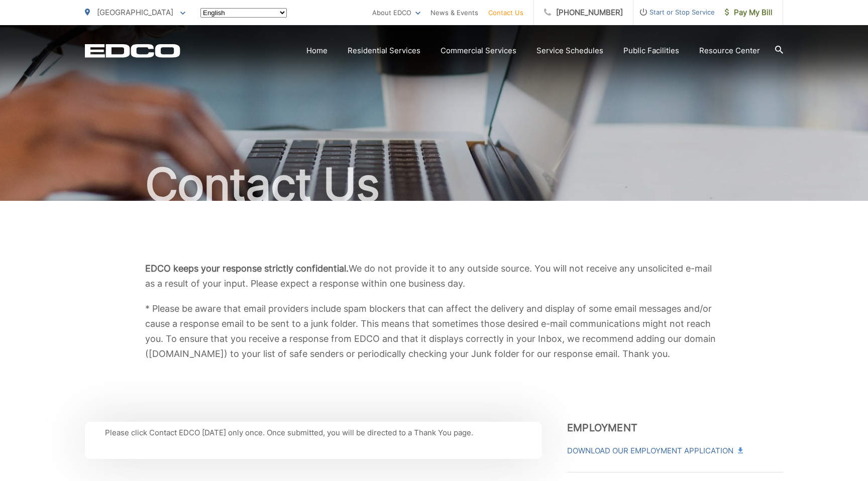 The width and height of the screenshot is (868, 481). What do you see at coordinates (396, 12) in the screenshot?
I see `a: About EDCO` at bounding box center [396, 12].